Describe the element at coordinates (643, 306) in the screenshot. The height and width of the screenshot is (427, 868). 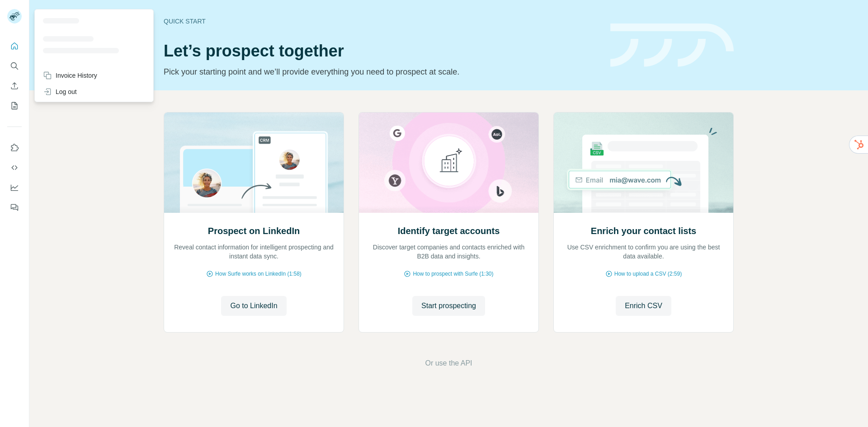
I see `span: Enrich CSV` at that location.